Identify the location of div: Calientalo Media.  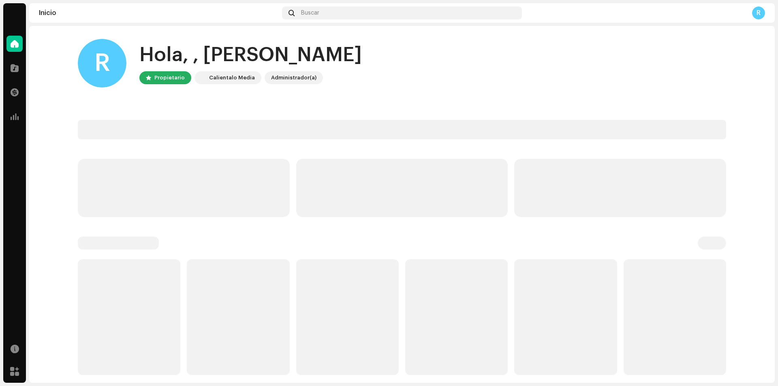
(232, 78).